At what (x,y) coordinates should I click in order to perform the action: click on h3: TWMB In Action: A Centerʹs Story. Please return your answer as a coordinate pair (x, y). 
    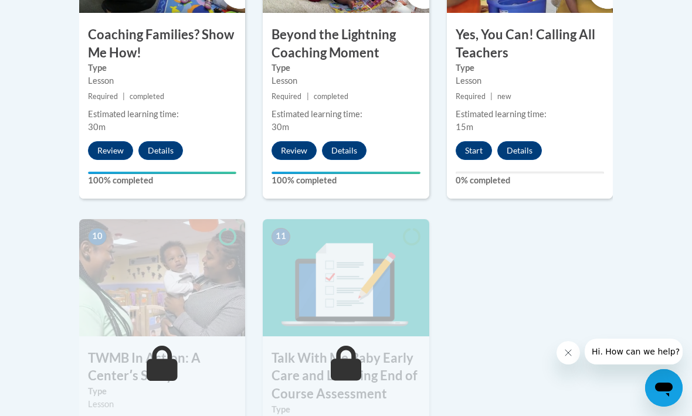
    Looking at the image, I should click on (162, 368).